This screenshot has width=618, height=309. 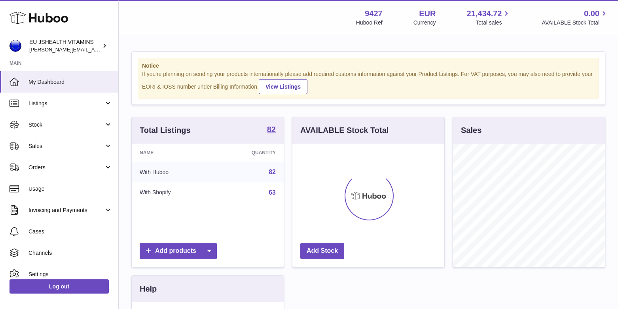 I want to click on td: With Huboo, so click(x=172, y=172).